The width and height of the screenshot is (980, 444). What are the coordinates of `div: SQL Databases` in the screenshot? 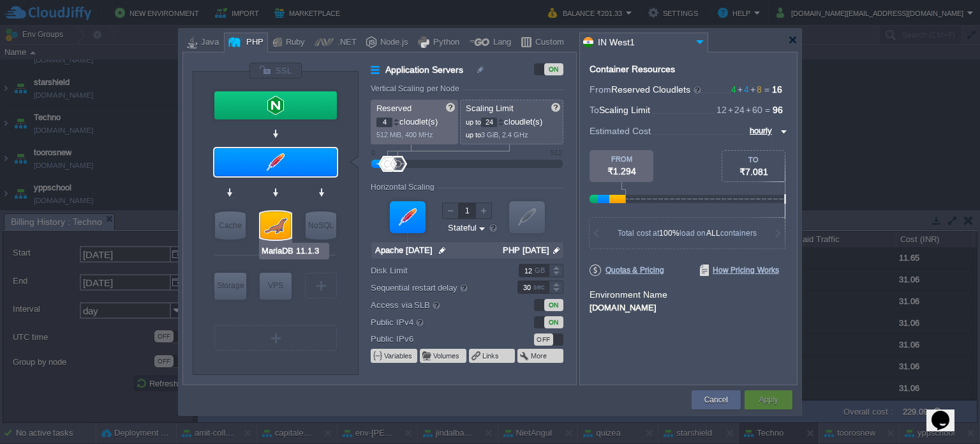 It's located at (276, 225).